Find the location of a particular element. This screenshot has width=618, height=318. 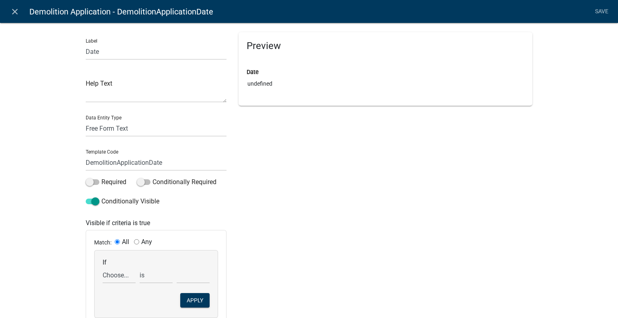

label: Conditionally Required is located at coordinates (177, 182).